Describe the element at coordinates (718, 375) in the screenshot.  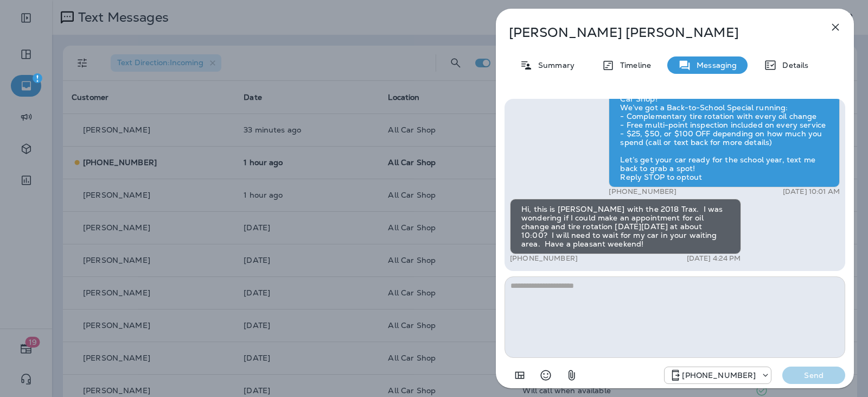
I see `div: +1 (689) 265-4479` at that location.